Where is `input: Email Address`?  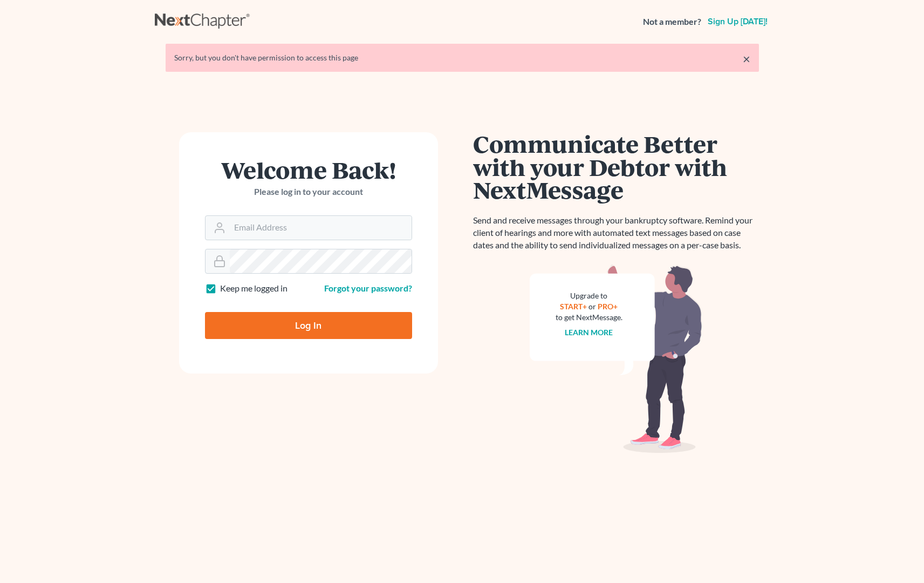 input: Email Address is located at coordinates (321, 228).